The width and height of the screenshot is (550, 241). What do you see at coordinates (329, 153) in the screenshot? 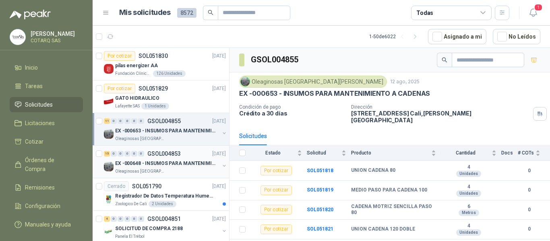
I see `th: Solicitud` at bounding box center [329, 153].